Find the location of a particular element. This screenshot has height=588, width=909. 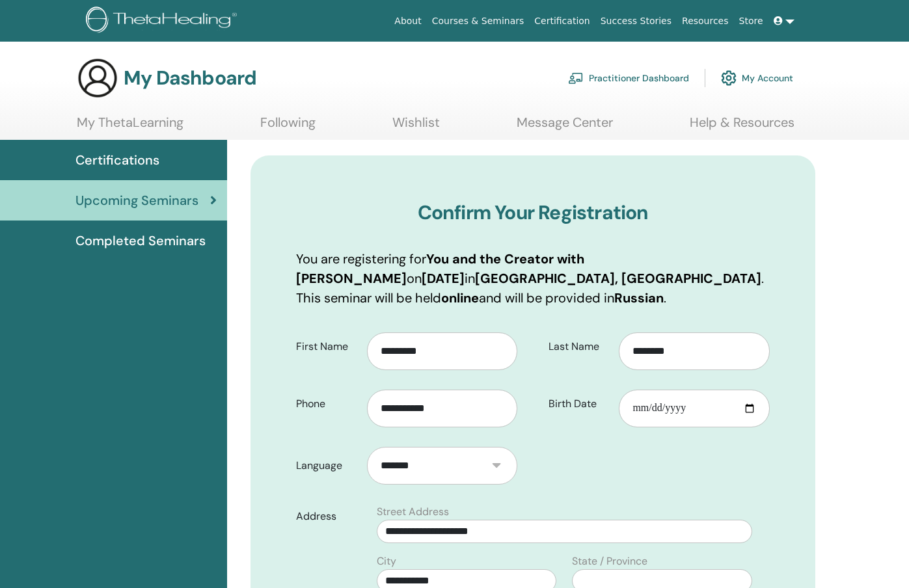

a: Store is located at coordinates (751, 21).